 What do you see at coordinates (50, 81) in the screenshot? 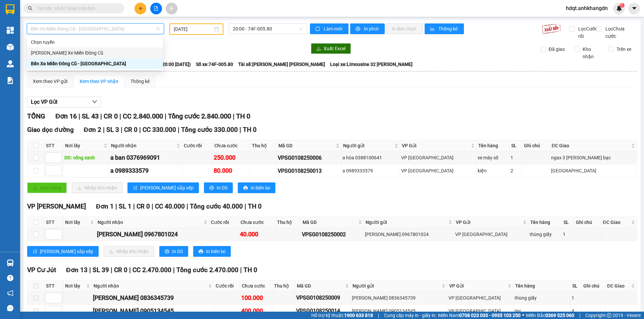
I see `div: Xem theo VP gửi` at bounding box center [50, 81].